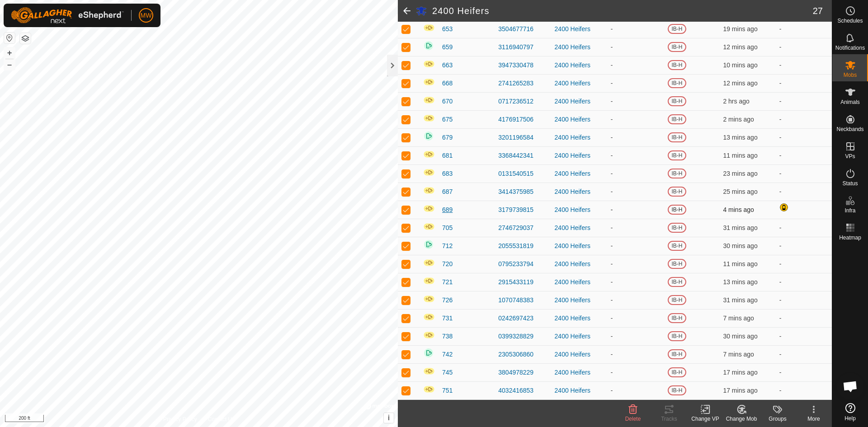  Describe the element at coordinates (669, 419) in the screenshot. I see `div: Tracks` at that location.